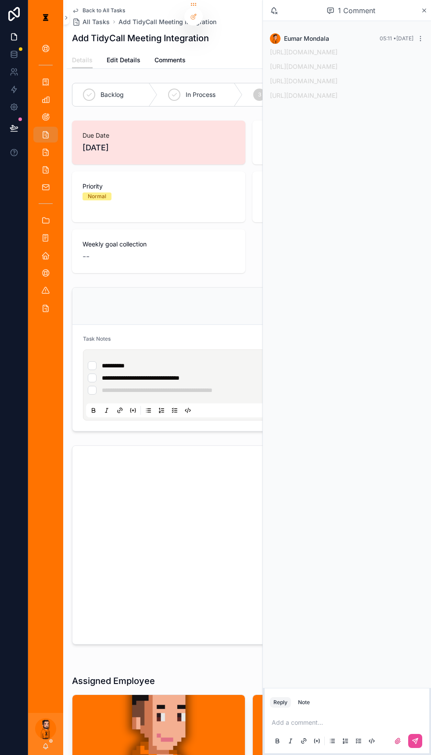  What do you see at coordinates (96, 22) in the screenshot?
I see `span: All Tasks` at bounding box center [96, 22].